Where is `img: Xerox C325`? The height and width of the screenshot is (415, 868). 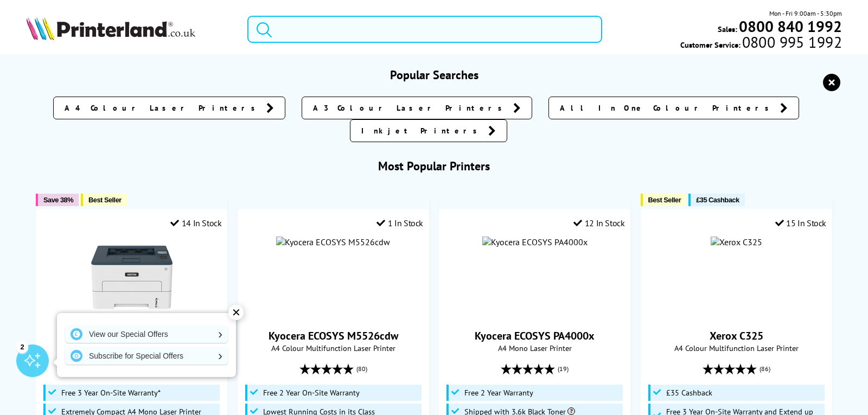
img: Xerox C325 is located at coordinates (736, 242).